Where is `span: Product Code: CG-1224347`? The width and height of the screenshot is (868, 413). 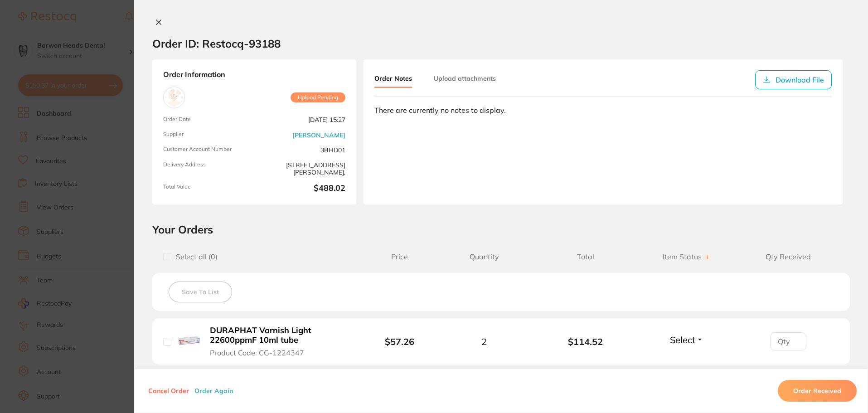
span: Product Code: CG-1224347 is located at coordinates (257, 353).